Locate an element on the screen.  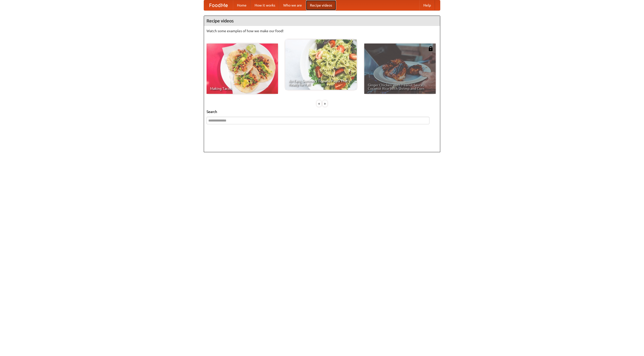
a: FoodMe is located at coordinates (218, 5).